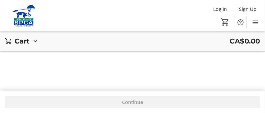  Describe the element at coordinates (22, 41) in the screenshot. I see `h2: Cart` at that location.